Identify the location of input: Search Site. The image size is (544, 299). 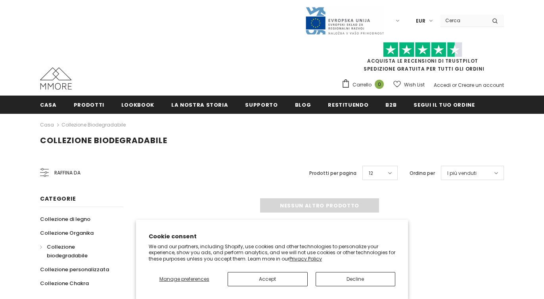
(463, 20).